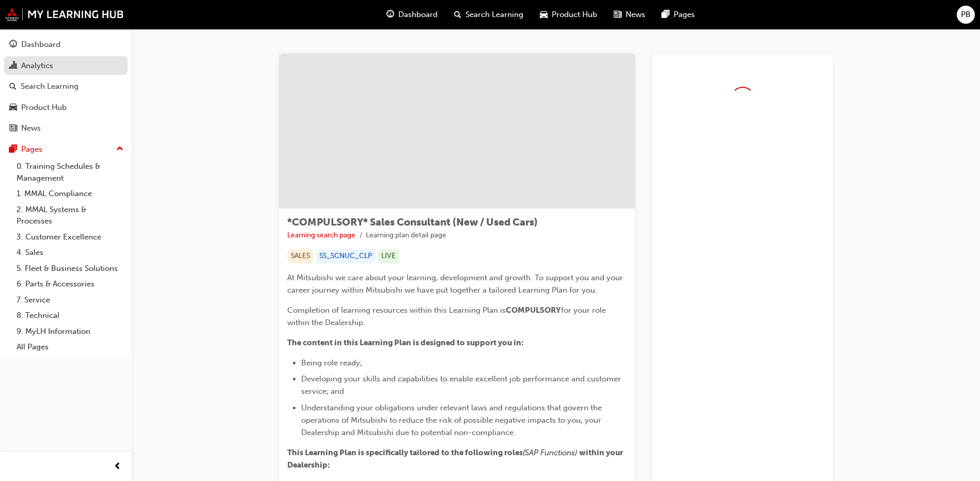  I want to click on span: Pages, so click(684, 14).